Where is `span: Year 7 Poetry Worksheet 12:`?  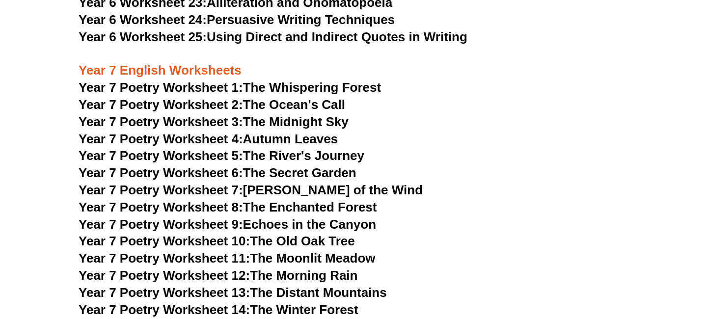
span: Year 7 Poetry Worksheet 12: is located at coordinates (164, 275).